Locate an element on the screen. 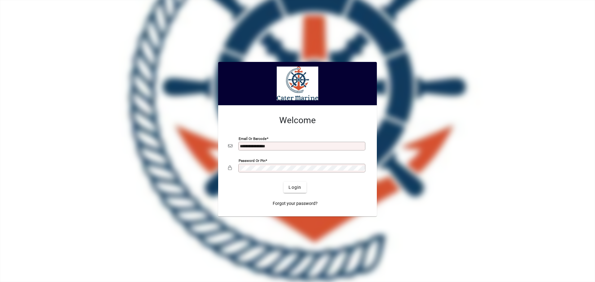 This screenshot has height=282, width=595. h2: Welcome is located at coordinates (298, 121).